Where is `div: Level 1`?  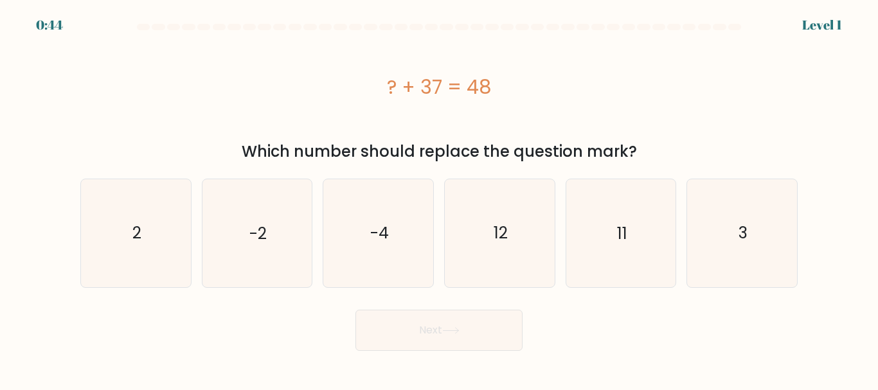
div: Level 1 is located at coordinates (822, 25).